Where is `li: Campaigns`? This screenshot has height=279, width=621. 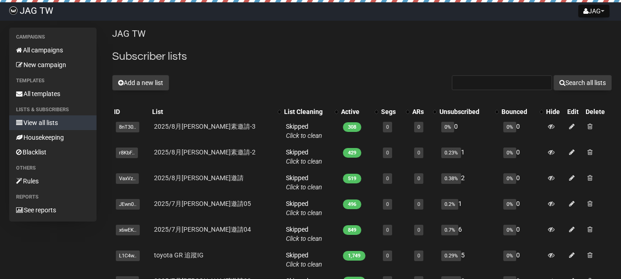 li: Campaigns is located at coordinates (53, 37).